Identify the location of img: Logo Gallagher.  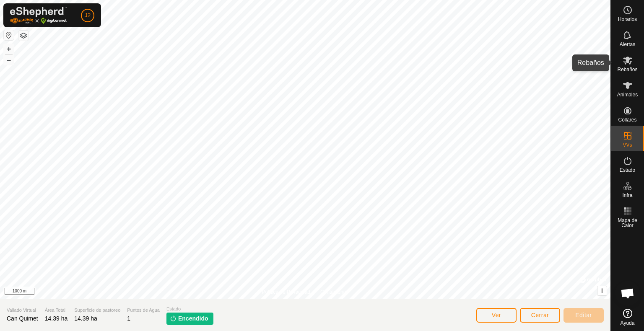
(39, 15).